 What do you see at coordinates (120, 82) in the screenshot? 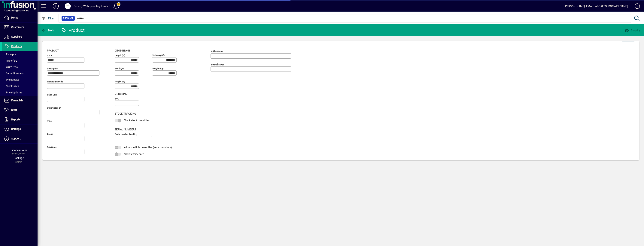
I see `mat-label: Height (m)` at bounding box center [120, 82].